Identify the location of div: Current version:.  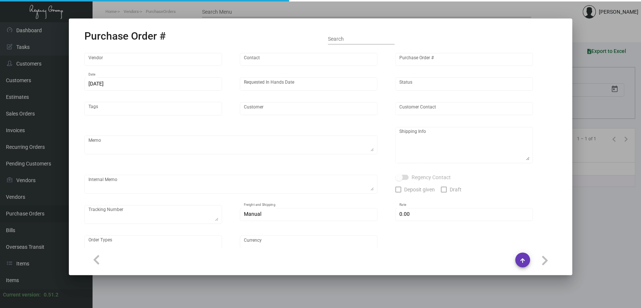
(22, 295).